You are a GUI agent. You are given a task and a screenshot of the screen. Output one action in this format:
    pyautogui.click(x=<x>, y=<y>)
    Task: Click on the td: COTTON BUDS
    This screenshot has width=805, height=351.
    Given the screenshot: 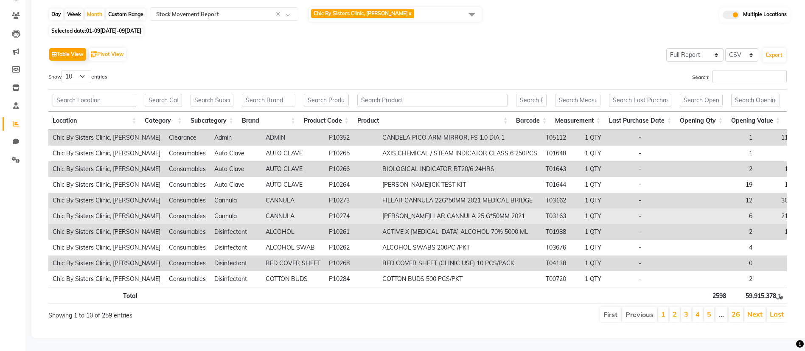 What is the action you would take?
    pyautogui.click(x=293, y=279)
    